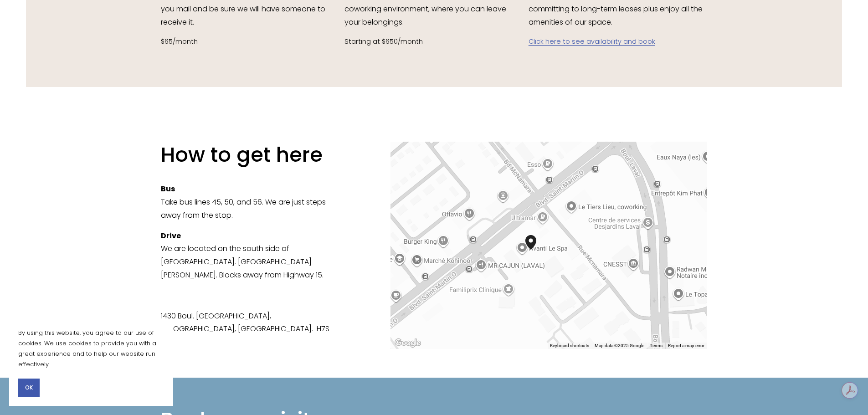 Image resolution: width=868 pixels, height=415 pixels. I want to click on img: Google, so click(408, 343).